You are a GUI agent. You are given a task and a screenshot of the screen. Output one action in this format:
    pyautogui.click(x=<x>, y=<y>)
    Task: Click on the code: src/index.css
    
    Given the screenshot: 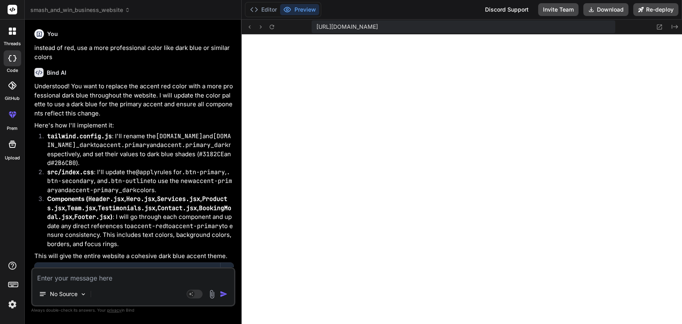 What is the action you would take?
    pyautogui.click(x=70, y=172)
    